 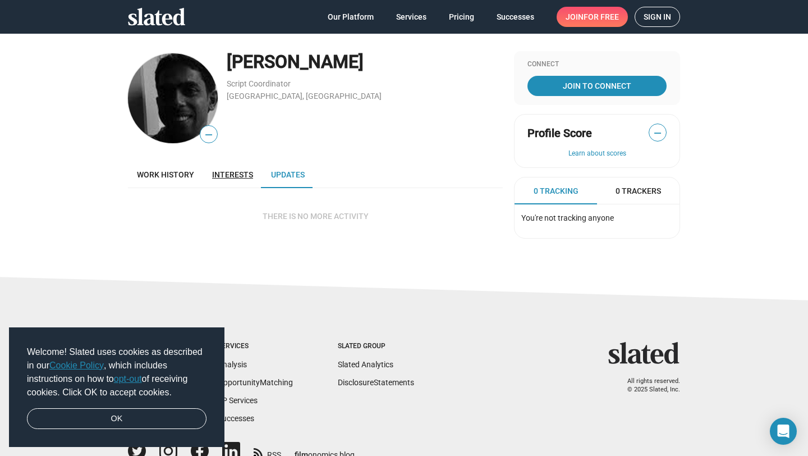 What do you see at coordinates (315, 216) in the screenshot?
I see `button: There is no more activity` at bounding box center [315, 216].